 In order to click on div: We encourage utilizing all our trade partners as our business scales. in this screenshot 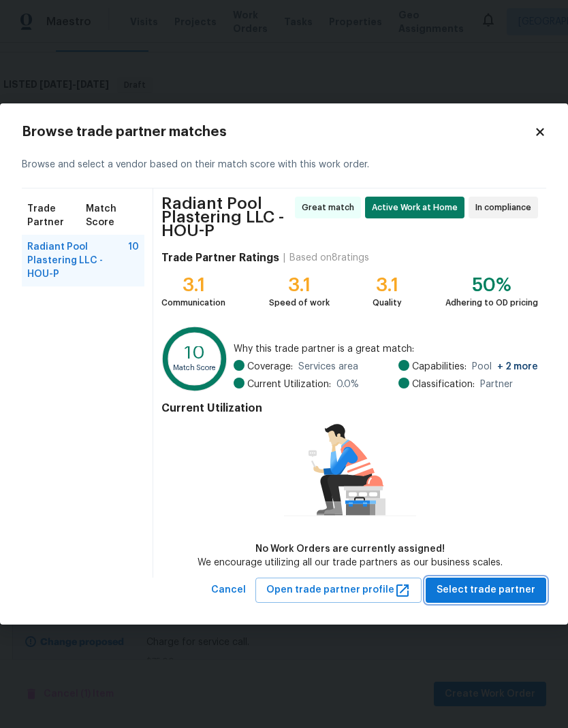, I will do `click(350, 562)`.